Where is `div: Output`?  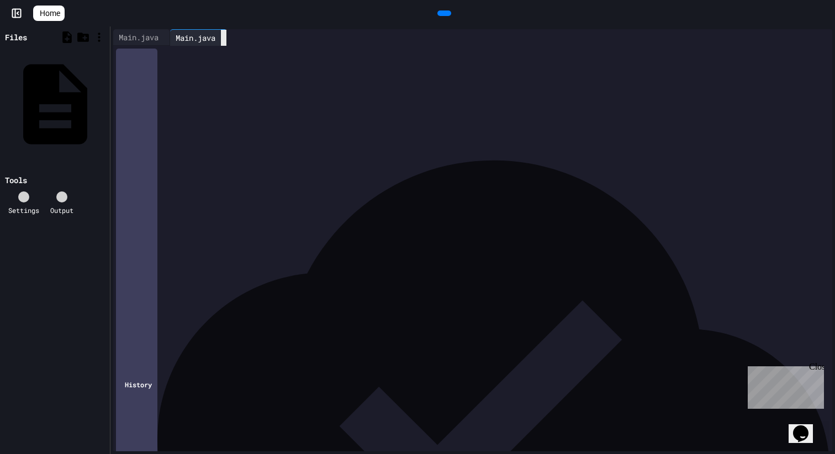
div: Output is located at coordinates (62, 210).